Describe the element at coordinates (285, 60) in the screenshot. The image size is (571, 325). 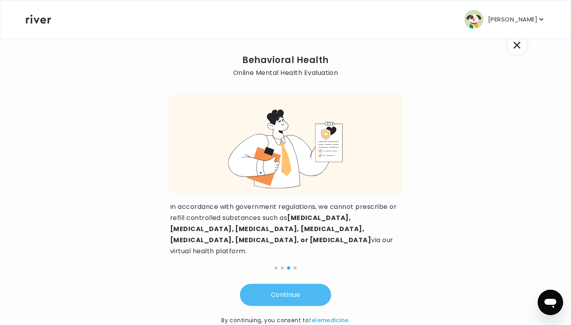
I see `h2: Behavioral Health` at that location.